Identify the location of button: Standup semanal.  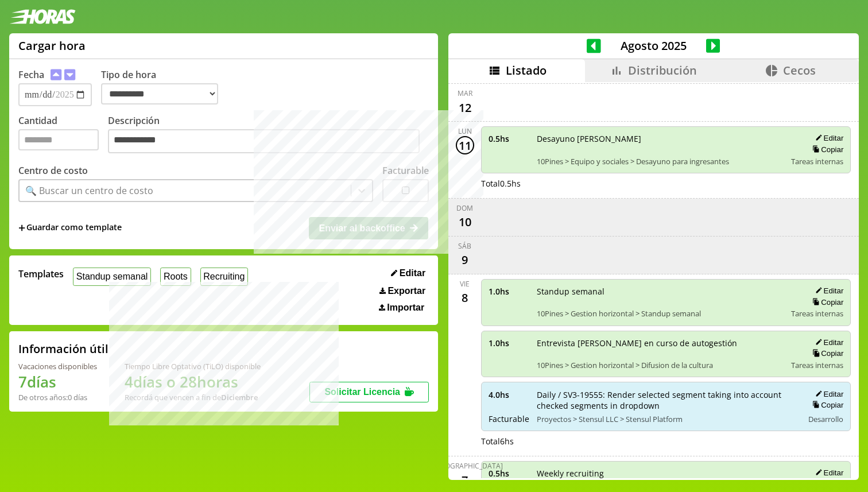
(112, 277).